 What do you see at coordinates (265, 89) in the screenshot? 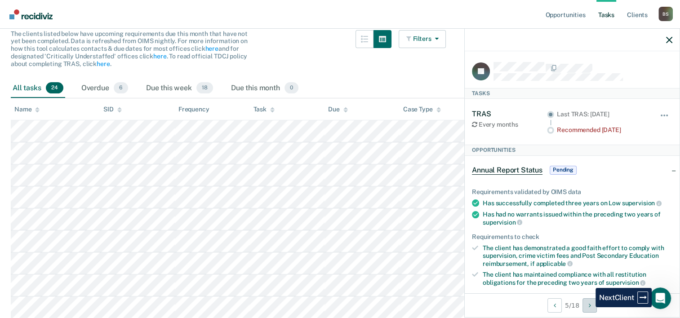
I see `div: Due this month` at bounding box center [265, 89].